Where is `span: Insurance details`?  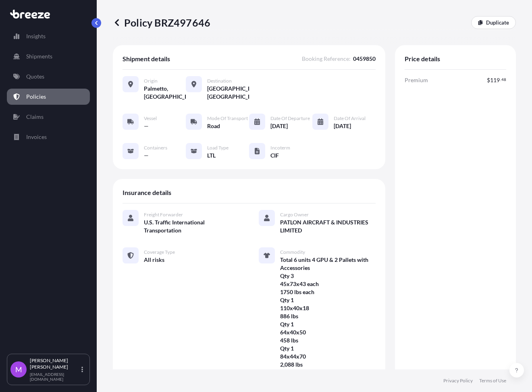 span: Insurance details is located at coordinates (147, 193).